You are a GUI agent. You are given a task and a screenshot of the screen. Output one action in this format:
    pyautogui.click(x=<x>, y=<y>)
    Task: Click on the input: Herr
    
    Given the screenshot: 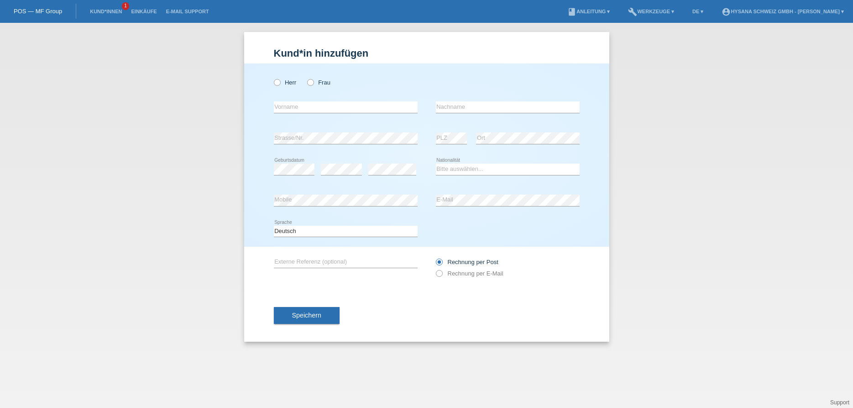 What is the action you would take?
    pyautogui.click(x=277, y=82)
    